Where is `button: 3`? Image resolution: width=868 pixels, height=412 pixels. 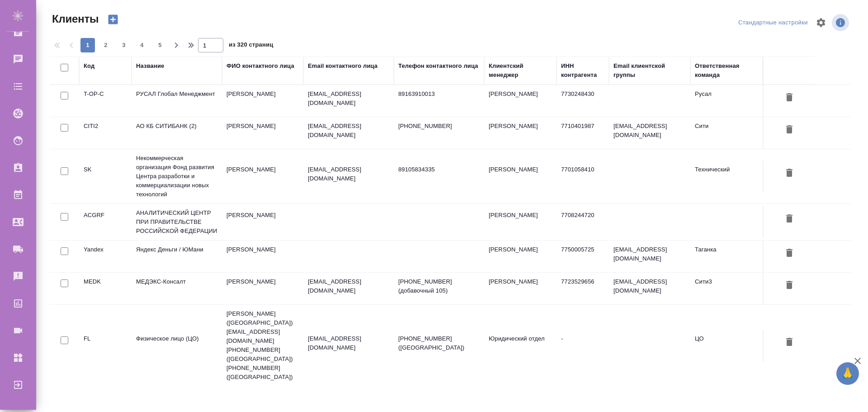 button: 3 is located at coordinates (124, 46).